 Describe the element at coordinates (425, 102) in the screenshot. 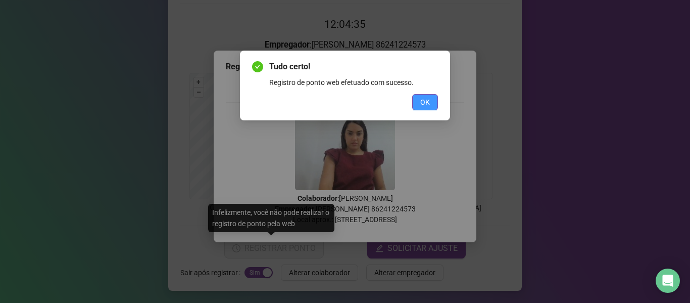

I see `span: OK` at that location.